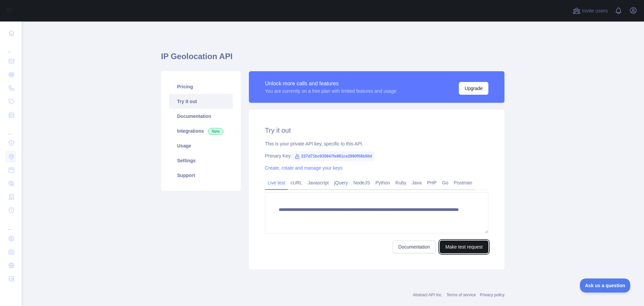 The image size is (644, 306). What do you see at coordinates (276, 183) in the screenshot?
I see `a: Live test` at bounding box center [276, 183].